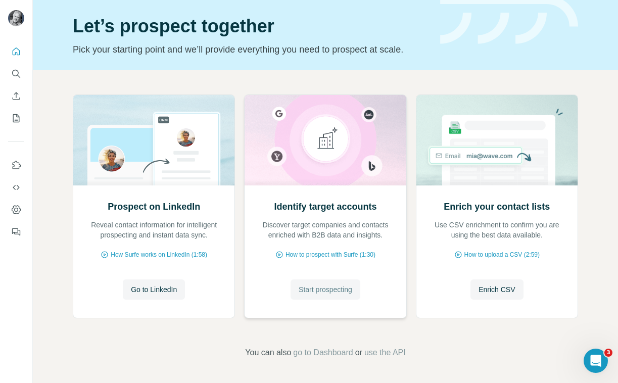 The image size is (618, 383). What do you see at coordinates (16, 18) in the screenshot?
I see `img: Avatar` at bounding box center [16, 18].